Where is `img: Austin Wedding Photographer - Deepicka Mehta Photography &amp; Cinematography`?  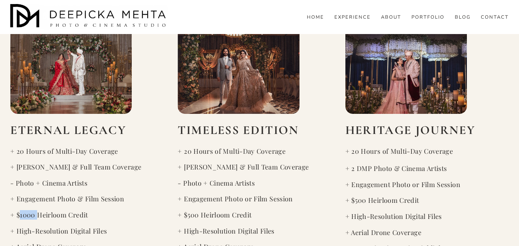 img: Austin Wedding Photographer - Deepicka Mehta Photography &amp; Cinematography is located at coordinates (89, 17).